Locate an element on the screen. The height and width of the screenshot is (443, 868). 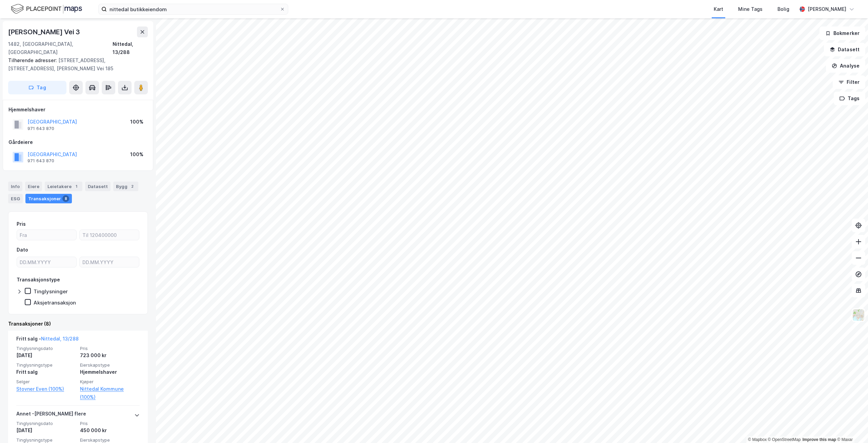
div: Transaksjonstype is located at coordinates (38, 279).